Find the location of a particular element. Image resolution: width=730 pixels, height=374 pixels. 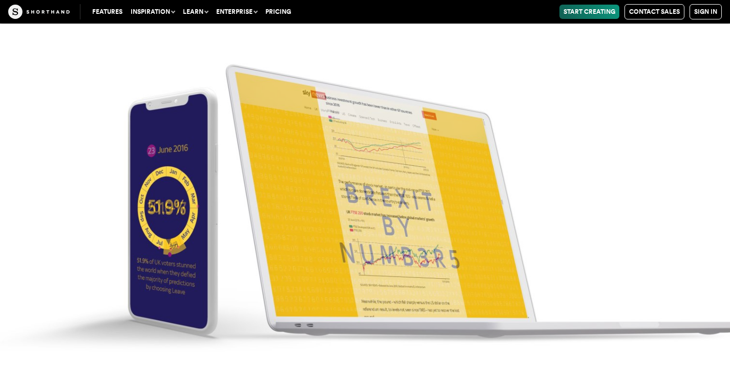

a: Pricing is located at coordinates (278, 12).